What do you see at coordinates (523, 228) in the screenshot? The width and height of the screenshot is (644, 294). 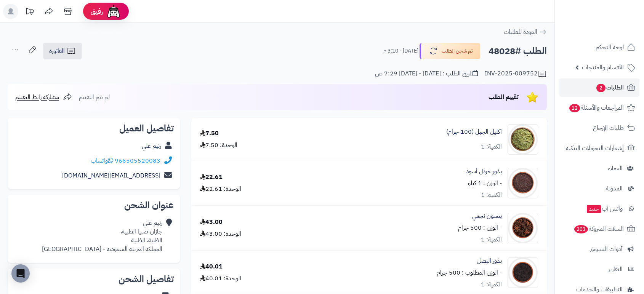 I see `img: 1628271986-Star%20Anise-90x90.jpg` at bounding box center [523, 228].